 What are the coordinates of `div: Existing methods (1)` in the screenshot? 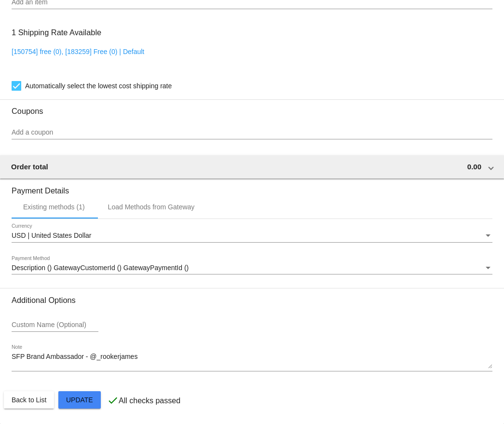 It's located at (54, 207).